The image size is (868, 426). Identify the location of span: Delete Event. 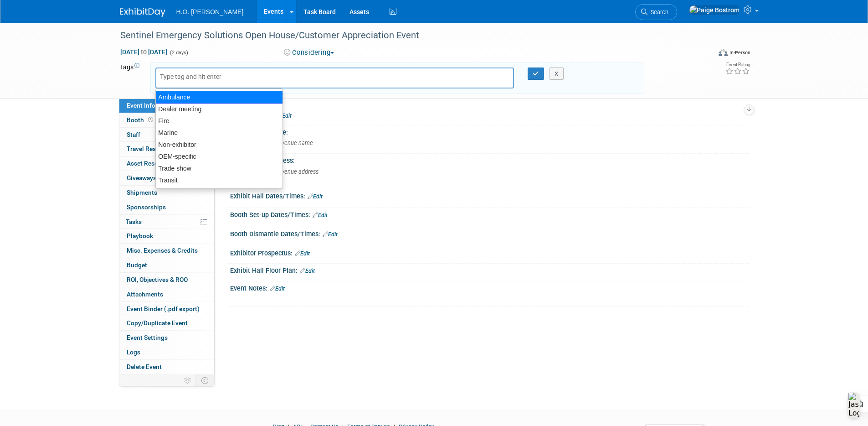
(144, 366).